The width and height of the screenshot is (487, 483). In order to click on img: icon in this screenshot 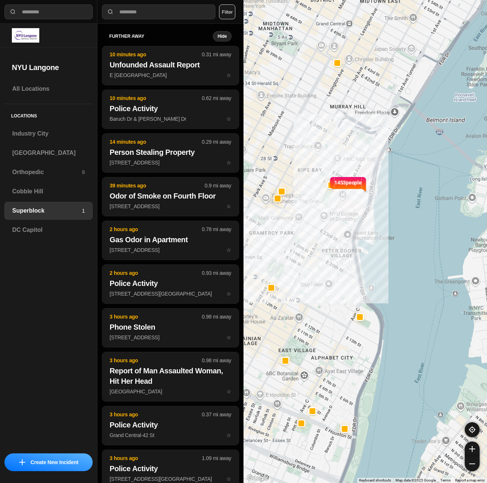, I will do `click(22, 462)`.